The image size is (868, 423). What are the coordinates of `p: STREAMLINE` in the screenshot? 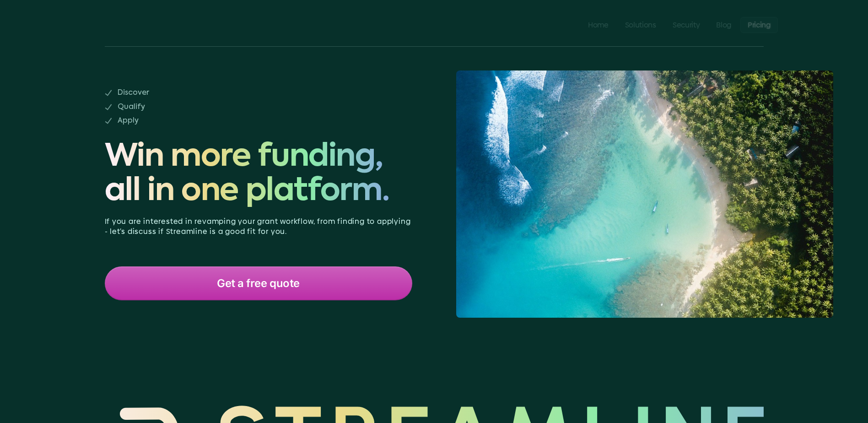 It's located at (131, 25).